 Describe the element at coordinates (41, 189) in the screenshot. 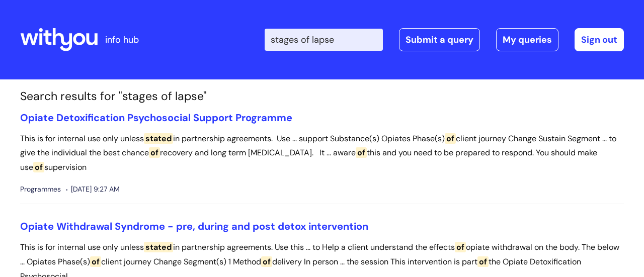

I see `span: Programmes` at that location.